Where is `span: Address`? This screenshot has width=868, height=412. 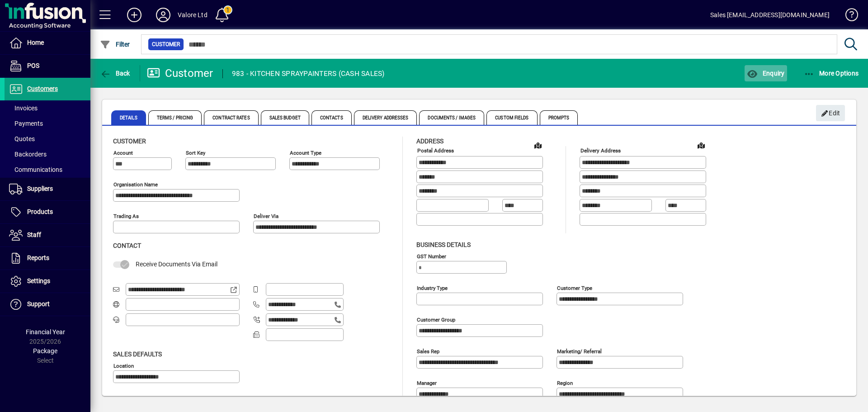 span: Address is located at coordinates (430, 141).